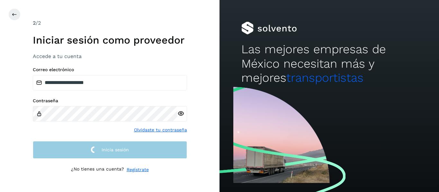 Image resolution: width=439 pixels, height=192 pixels. What do you see at coordinates (325, 78) in the screenshot?
I see `span: transportistas` at bounding box center [325, 78].